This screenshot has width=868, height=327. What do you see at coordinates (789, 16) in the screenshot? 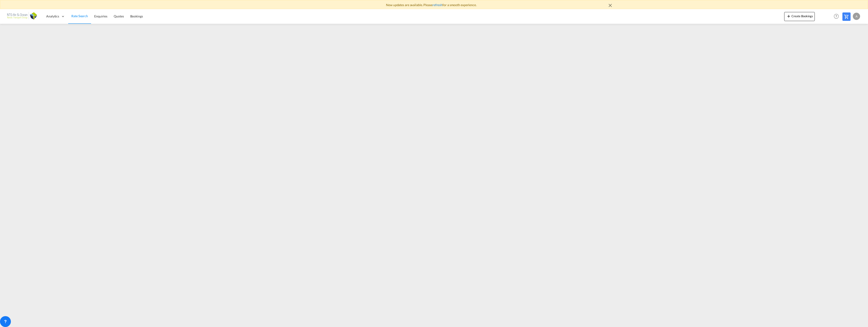
I see `md-icon: icon-plus 400-fg` at bounding box center [789, 16].